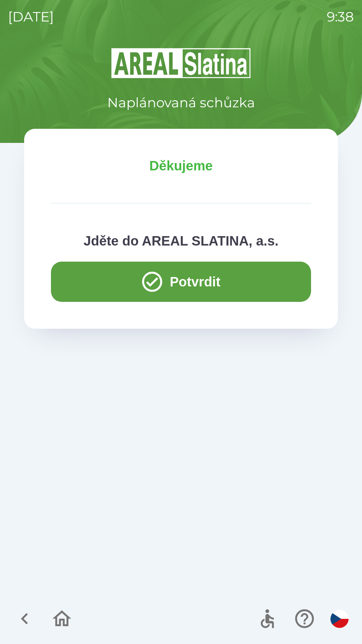  I want to click on p: 9:38, so click(340, 17).